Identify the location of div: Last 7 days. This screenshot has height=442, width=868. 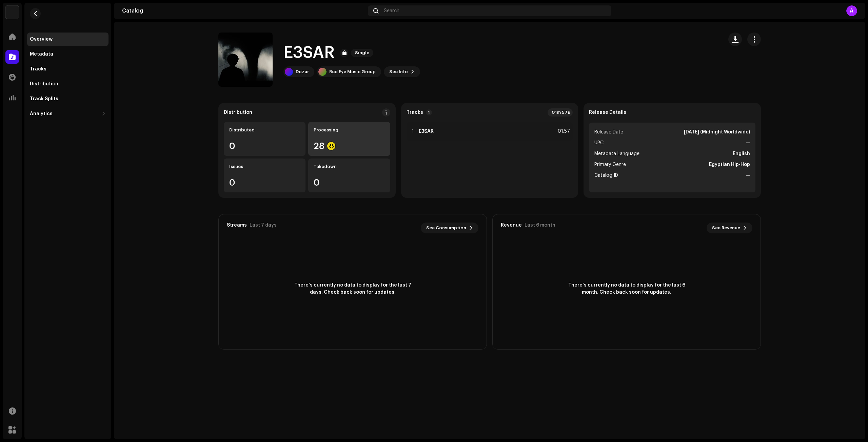
(263, 226).